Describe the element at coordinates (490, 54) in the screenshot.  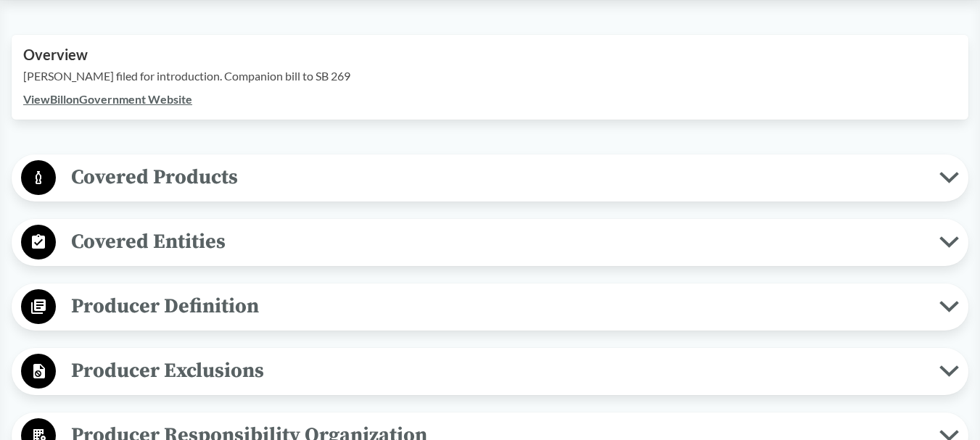
I see `h2: Overview` at that location.